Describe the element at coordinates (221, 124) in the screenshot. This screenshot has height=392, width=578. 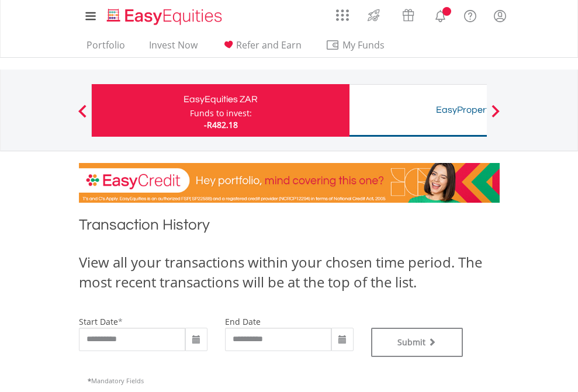
I see `span: -R482.18` at that location.